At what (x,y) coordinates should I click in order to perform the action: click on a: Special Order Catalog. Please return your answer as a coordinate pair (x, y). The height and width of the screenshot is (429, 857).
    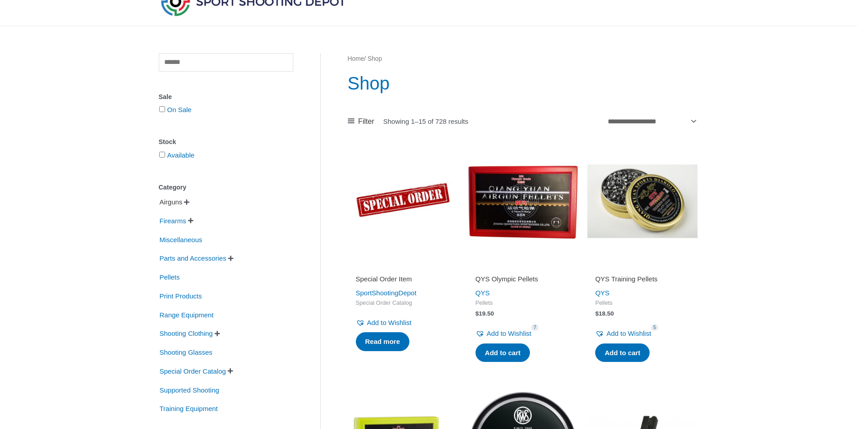
    Looking at the image, I should click on (193, 370).